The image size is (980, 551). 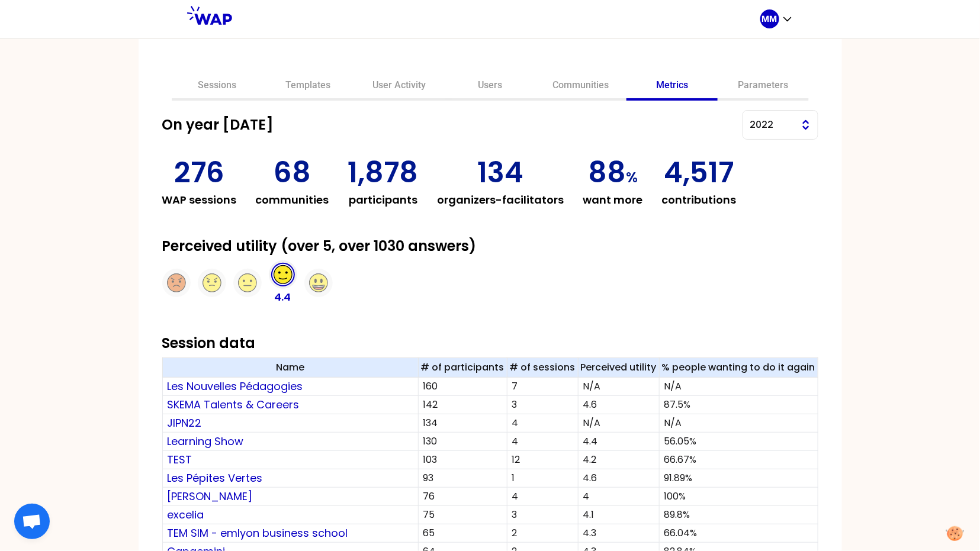 What do you see at coordinates (955, 533) in the screenshot?
I see `button: Manage your preferences about cookies` at bounding box center [955, 533].